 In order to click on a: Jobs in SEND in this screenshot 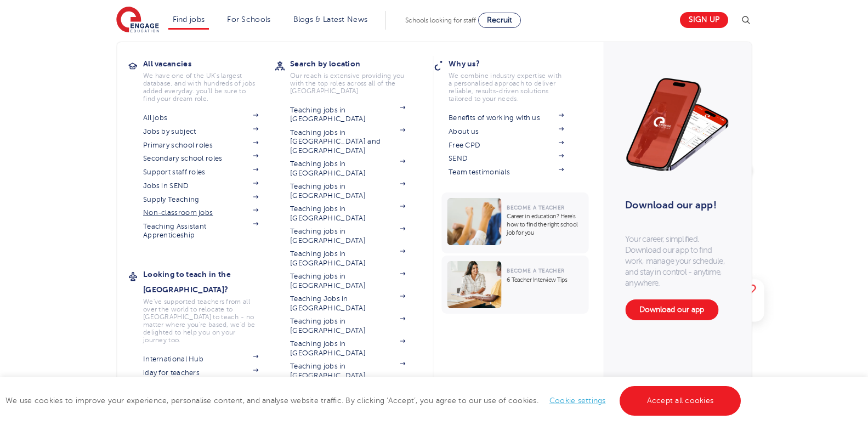, I will do `click(200, 185)`.